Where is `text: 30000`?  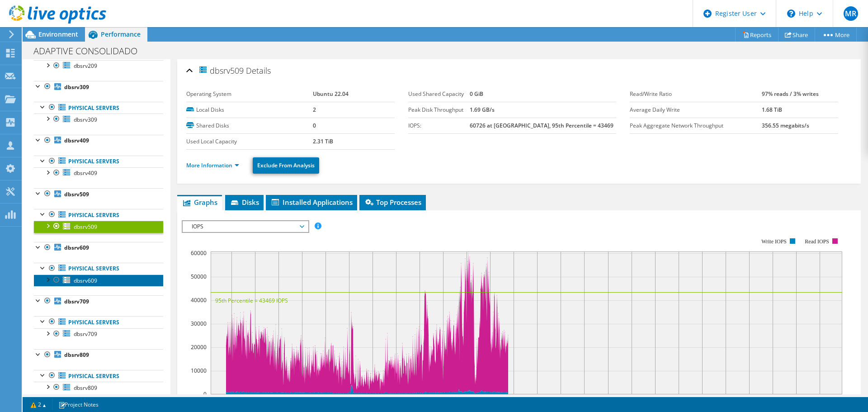 text: 30000 is located at coordinates (198, 324).